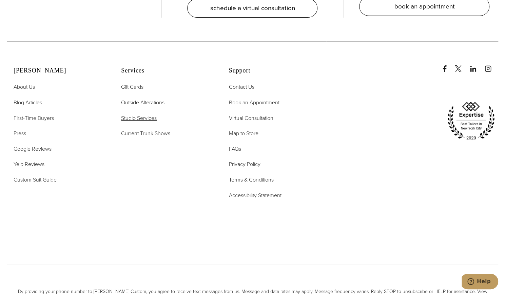 The height and width of the screenshot is (294, 505). What do you see at coordinates (33, 149) in the screenshot?
I see `span: Google Reviews` at bounding box center [33, 149].